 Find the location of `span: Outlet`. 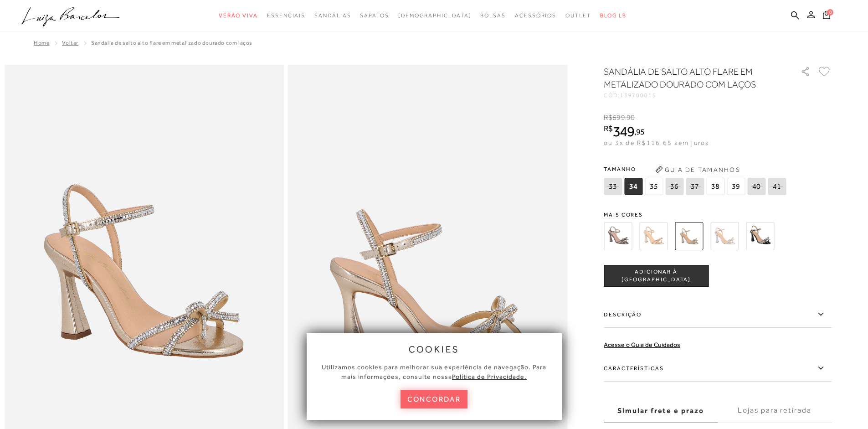

span: Outlet is located at coordinates (578, 16).